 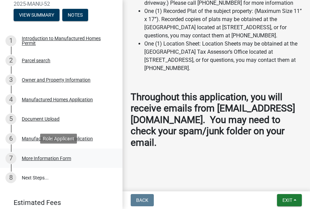 I want to click on div: Parcel search, so click(x=36, y=61).